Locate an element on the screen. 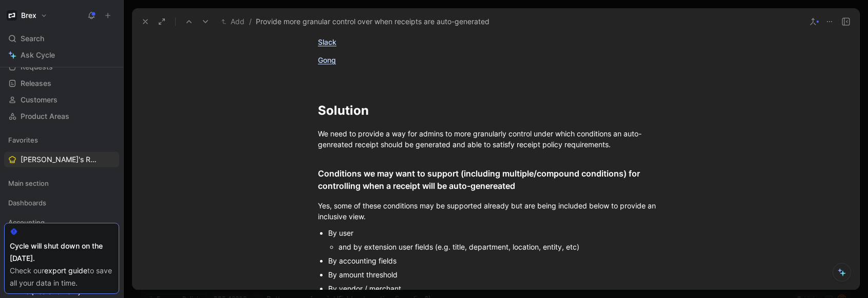  span: Main section is located at coordinates (29, 183).